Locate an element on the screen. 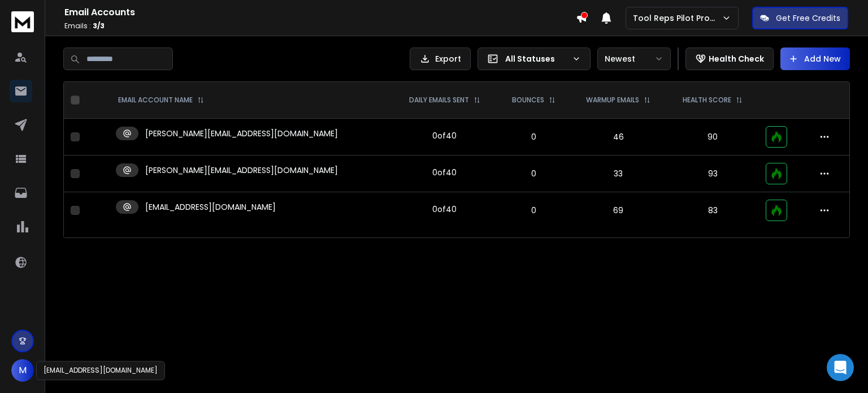 The width and height of the screenshot is (868, 393). h1: Email Accounts is located at coordinates (320, 13).